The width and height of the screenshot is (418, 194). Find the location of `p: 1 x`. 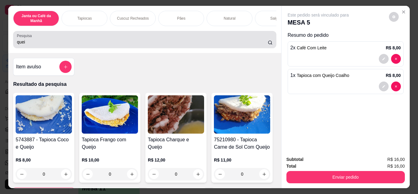

p: 1 x is located at coordinates (320, 75).